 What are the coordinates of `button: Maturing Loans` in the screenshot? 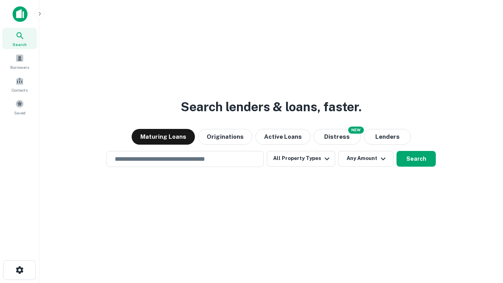 It's located at (163, 137).